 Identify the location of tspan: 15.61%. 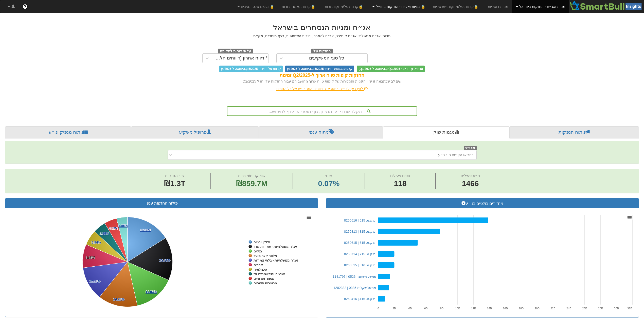
(165, 260).